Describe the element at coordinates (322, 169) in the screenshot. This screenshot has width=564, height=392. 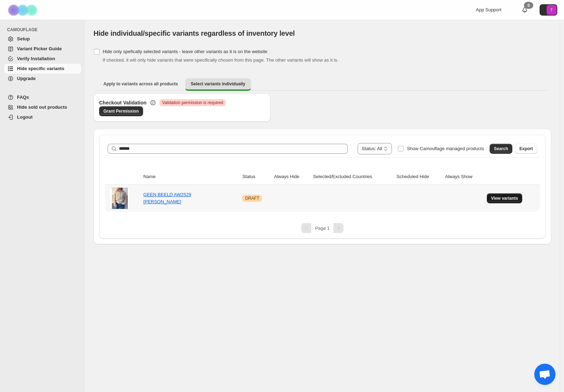
I see `div: Select variants individually` at that location.